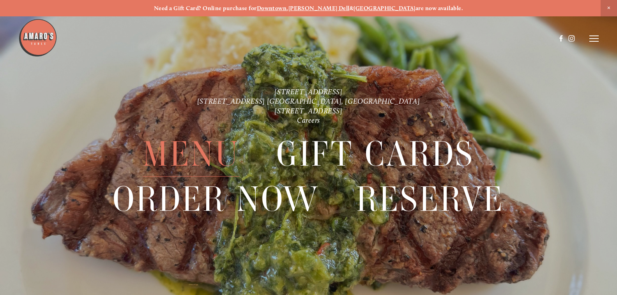 The width and height of the screenshot is (617, 295). What do you see at coordinates (375, 154) in the screenshot?
I see `span: Gift Cards` at bounding box center [375, 154].